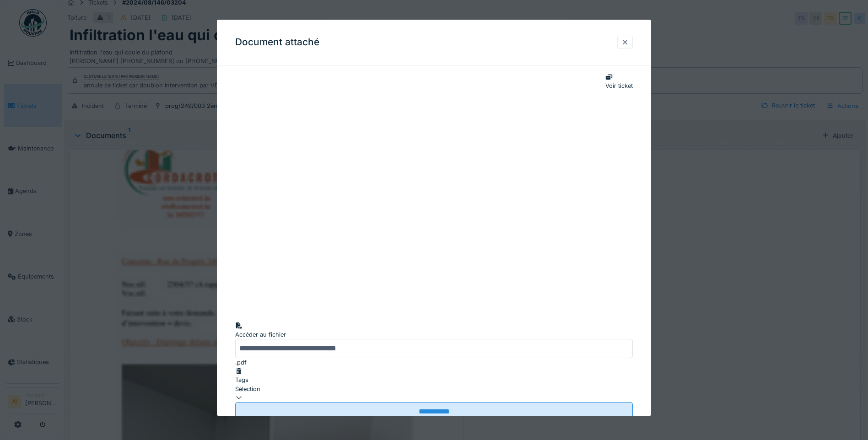  I want to click on div: Accéder au fichier, so click(434, 335).